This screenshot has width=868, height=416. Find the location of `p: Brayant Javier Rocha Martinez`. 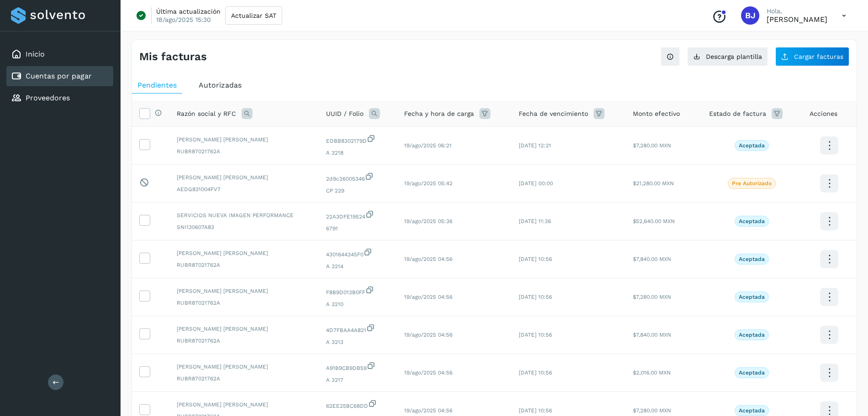

p: Brayant Javier Rocha Martinez is located at coordinates (796, 19).